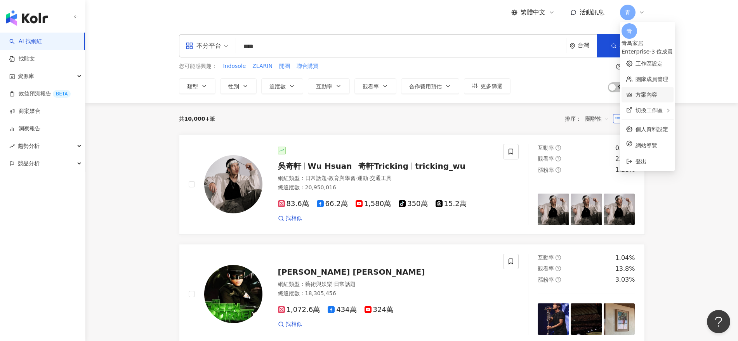 Image resolution: width=738 pixels, height=341 pixels. I want to click on div: 總追蹤數 ： 18,305,456, so click(386, 294).